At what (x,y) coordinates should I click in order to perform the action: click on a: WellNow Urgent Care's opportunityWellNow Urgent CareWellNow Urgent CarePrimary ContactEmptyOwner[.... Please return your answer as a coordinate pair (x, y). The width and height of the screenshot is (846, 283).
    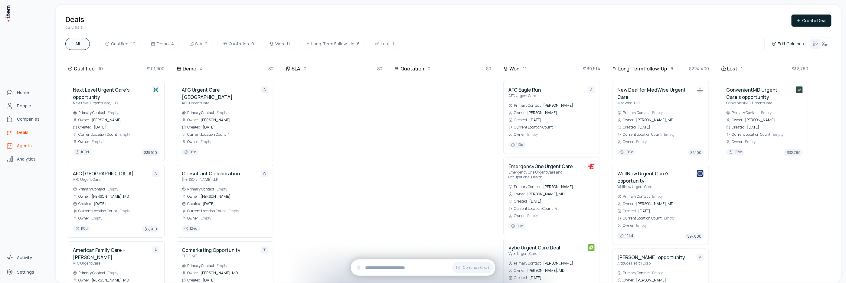
    Looking at the image, I should click on (660, 205).